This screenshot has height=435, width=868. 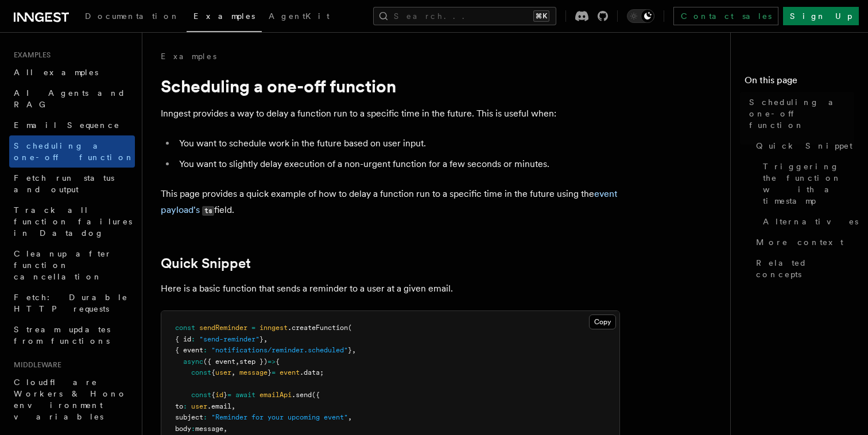 I want to click on span: id, so click(x=219, y=394).